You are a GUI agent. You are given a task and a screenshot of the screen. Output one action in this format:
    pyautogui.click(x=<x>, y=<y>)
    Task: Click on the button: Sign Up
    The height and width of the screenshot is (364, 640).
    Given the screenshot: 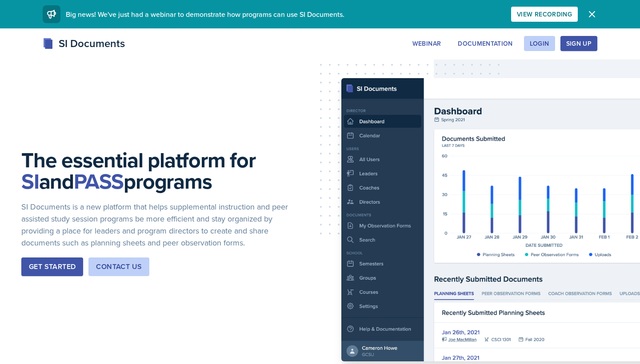 What is the action you would take?
    pyautogui.click(x=578, y=44)
    